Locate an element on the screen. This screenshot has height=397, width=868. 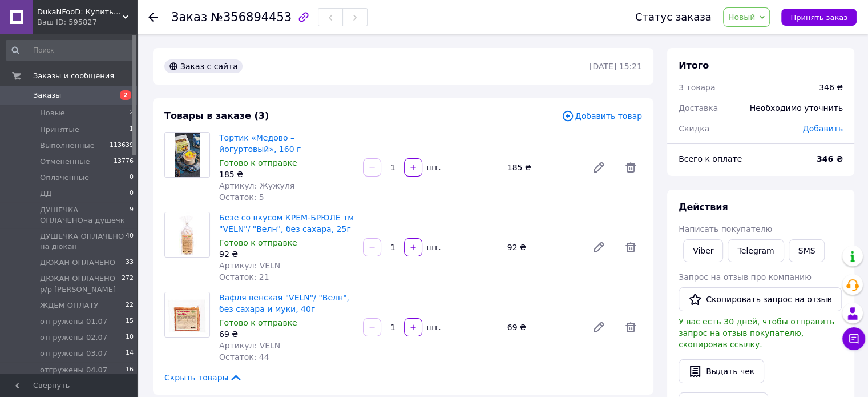
span: Итого is located at coordinates (694, 65).